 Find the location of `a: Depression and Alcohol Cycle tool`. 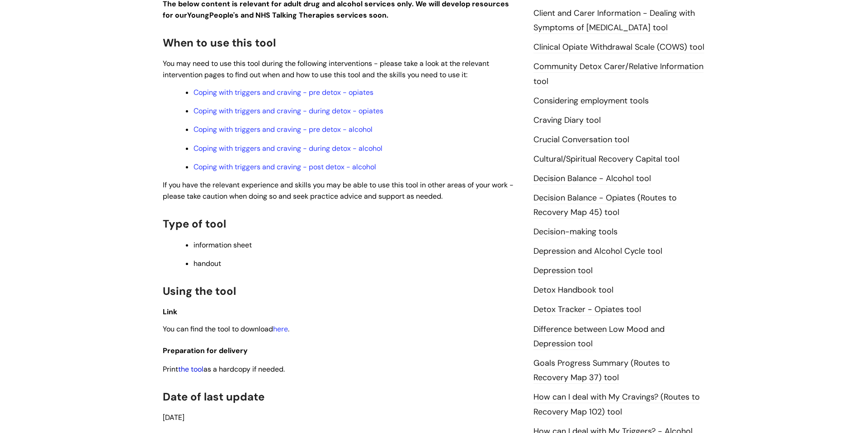

a: Depression and Alcohol Cycle tool is located at coordinates (597, 252).